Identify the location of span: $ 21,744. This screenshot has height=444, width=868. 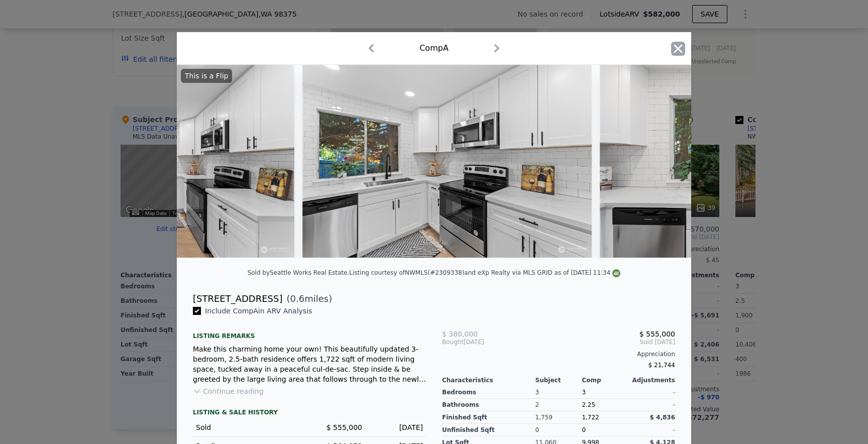
(662, 365).